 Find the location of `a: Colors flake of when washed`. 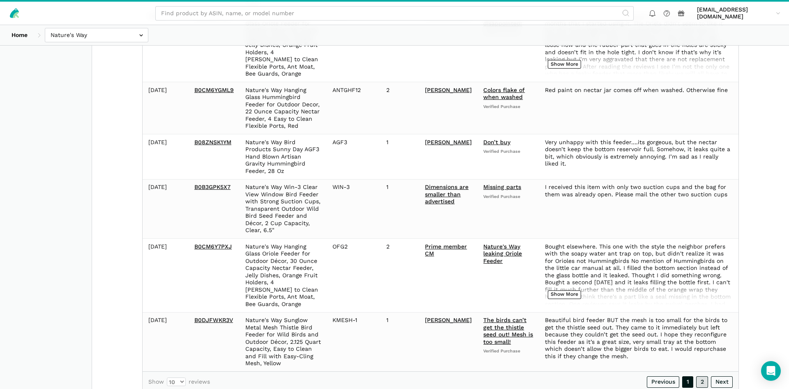

a: Colors flake of when washed is located at coordinates (504, 94).